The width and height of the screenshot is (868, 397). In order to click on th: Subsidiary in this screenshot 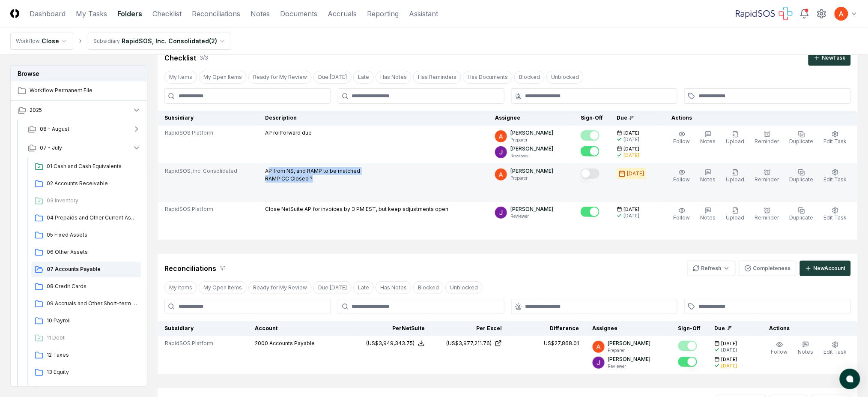, I will do `click(209, 118)`.